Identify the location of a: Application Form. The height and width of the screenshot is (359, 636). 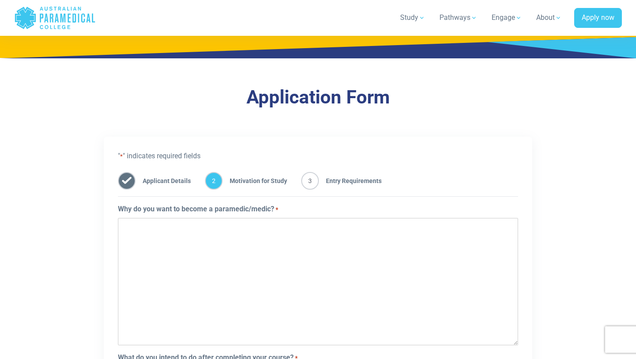
(318, 97).